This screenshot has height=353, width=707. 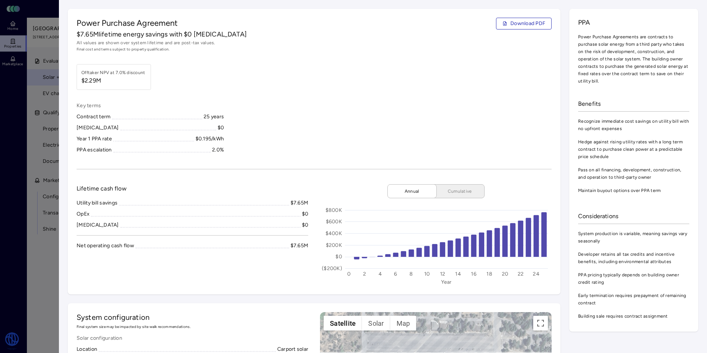 What do you see at coordinates (412, 191) in the screenshot?
I see `span: Annual` at bounding box center [412, 191].